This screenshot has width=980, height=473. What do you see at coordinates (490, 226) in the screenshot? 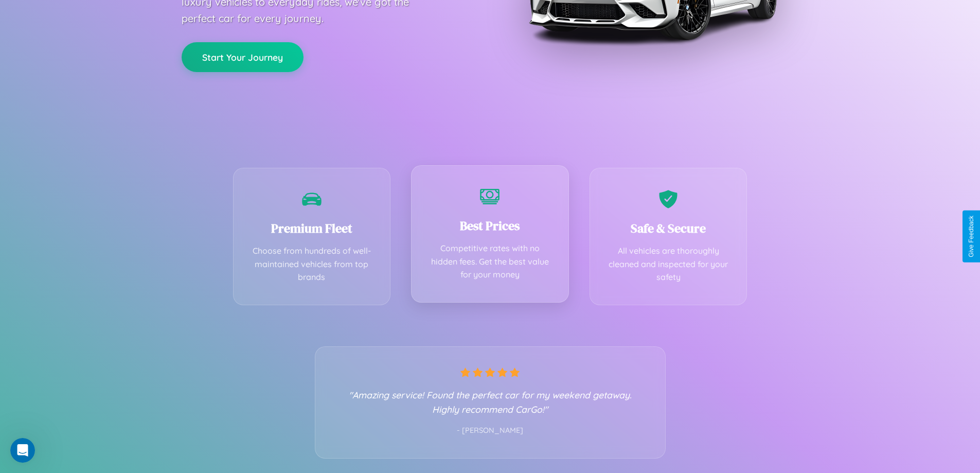
I see `h3: Best Prices` at bounding box center [490, 226].